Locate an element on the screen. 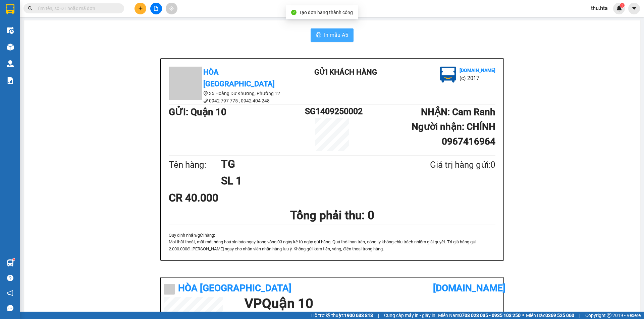 This screenshot has height=319, width=644. span: thu.hta is located at coordinates (599, 8).